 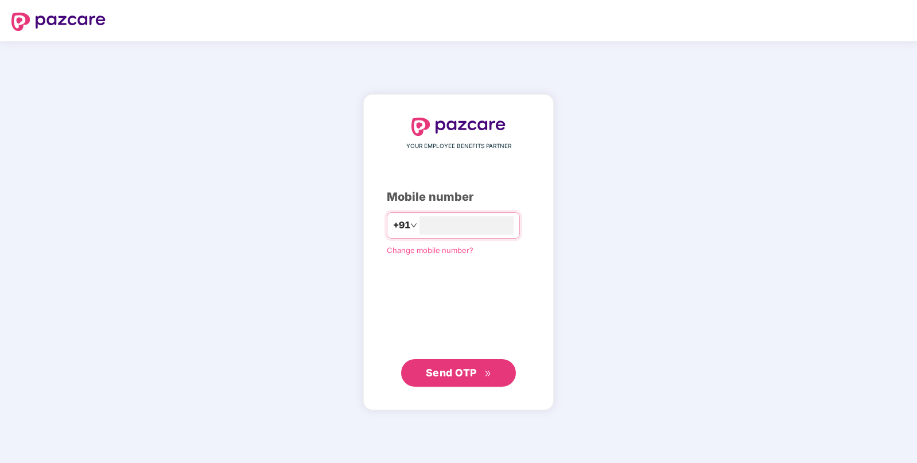 What do you see at coordinates (488, 374) in the screenshot?
I see `span: double-right` at bounding box center [488, 374].